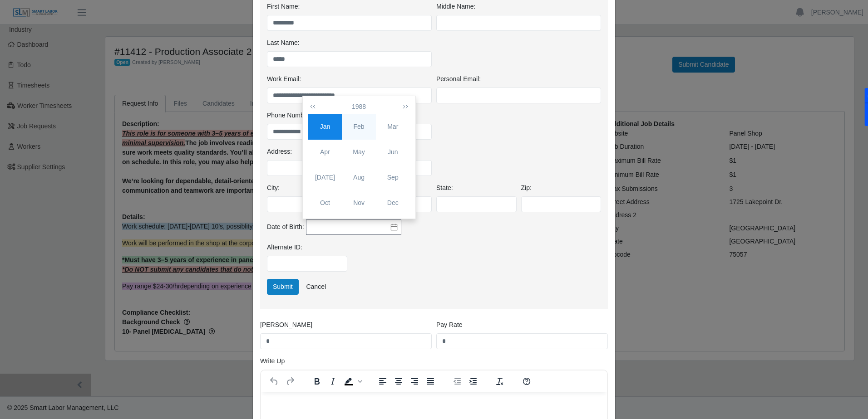 This screenshot has width=868, height=419. I want to click on button: Redo, so click(290, 381).